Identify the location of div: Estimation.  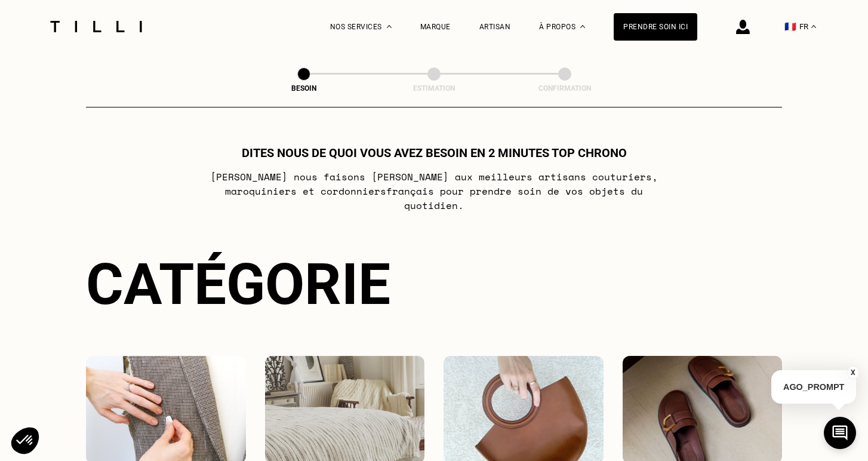
(434, 88).